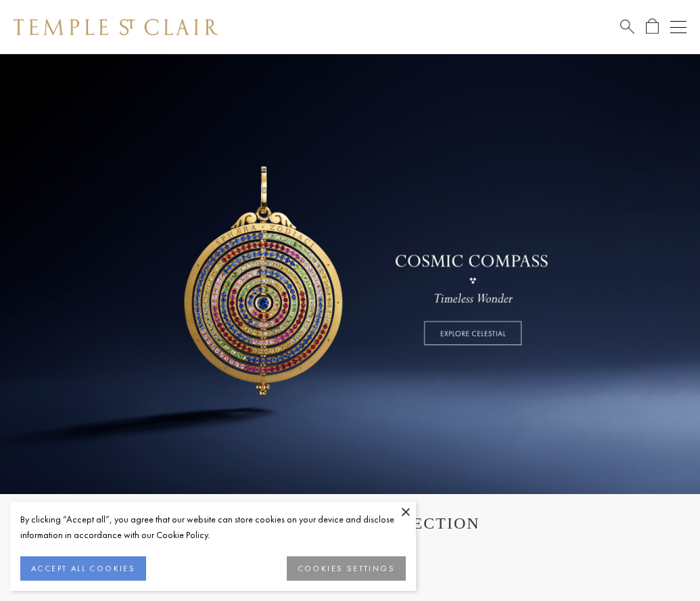 This screenshot has height=601, width=700. I want to click on a: Open Shopping Bag, so click(652, 26).